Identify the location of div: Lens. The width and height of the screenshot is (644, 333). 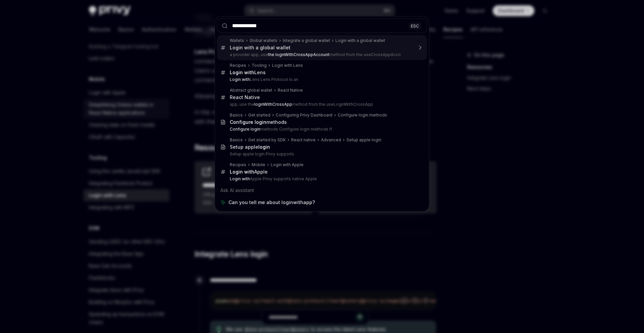
(248, 72).